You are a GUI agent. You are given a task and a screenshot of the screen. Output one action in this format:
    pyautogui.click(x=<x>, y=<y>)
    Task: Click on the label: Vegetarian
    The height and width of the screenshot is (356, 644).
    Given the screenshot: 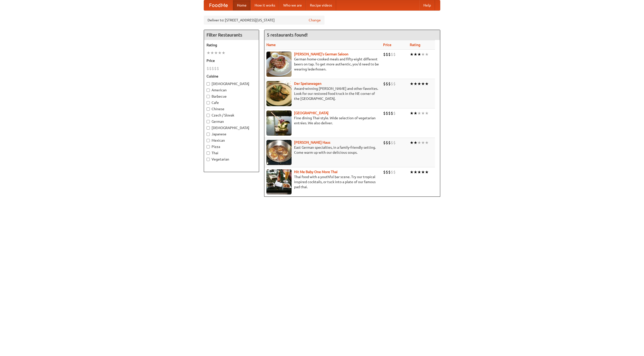 What is the action you would take?
    pyautogui.click(x=232, y=159)
    